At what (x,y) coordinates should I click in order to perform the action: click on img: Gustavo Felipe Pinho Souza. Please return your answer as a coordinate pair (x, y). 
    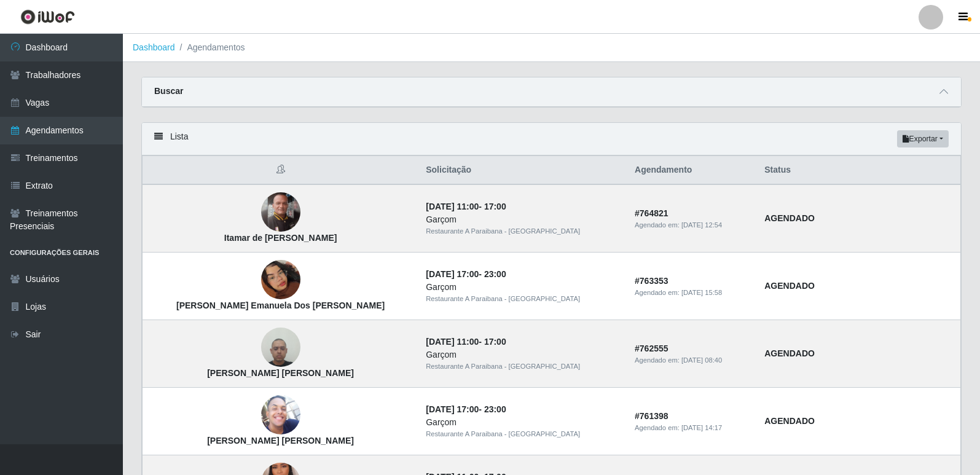
    Looking at the image, I should click on (281, 347).